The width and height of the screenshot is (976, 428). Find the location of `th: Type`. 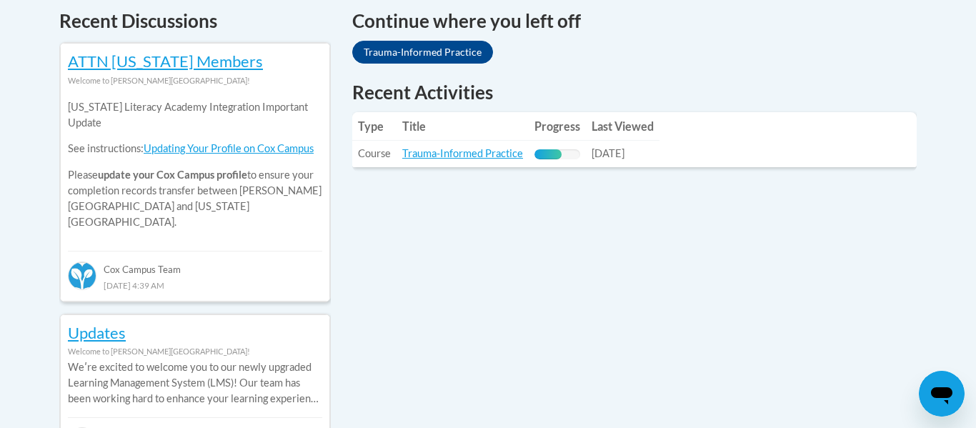

th: Type is located at coordinates (374, 126).